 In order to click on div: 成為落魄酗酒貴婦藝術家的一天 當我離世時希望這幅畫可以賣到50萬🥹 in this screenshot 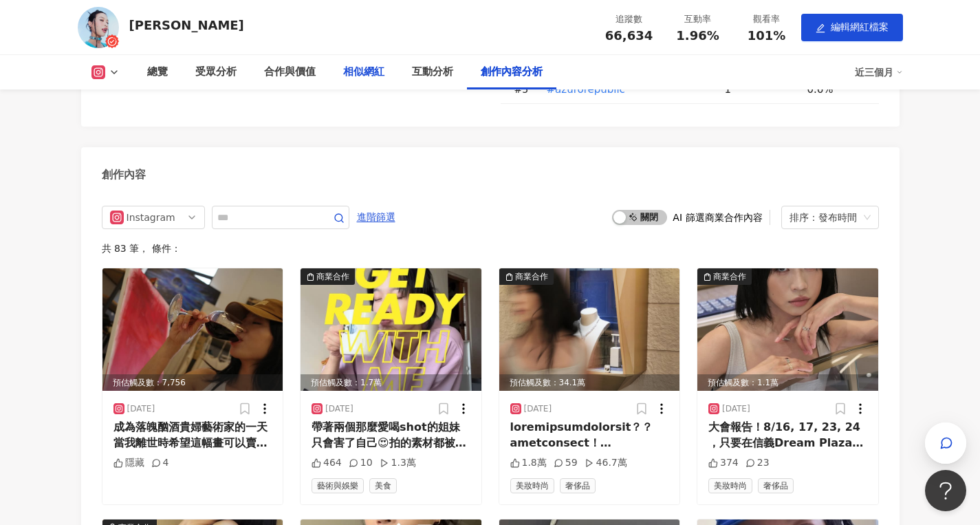, I will do `click(193, 435)`.